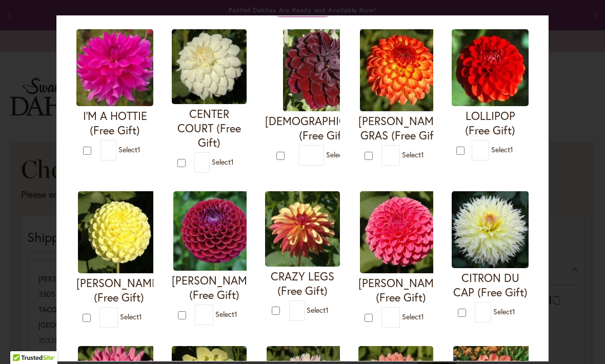 The image size is (605, 364). What do you see at coordinates (215, 230) in the screenshot?
I see `img: IVANETTI (Free Gift)` at bounding box center [215, 230].